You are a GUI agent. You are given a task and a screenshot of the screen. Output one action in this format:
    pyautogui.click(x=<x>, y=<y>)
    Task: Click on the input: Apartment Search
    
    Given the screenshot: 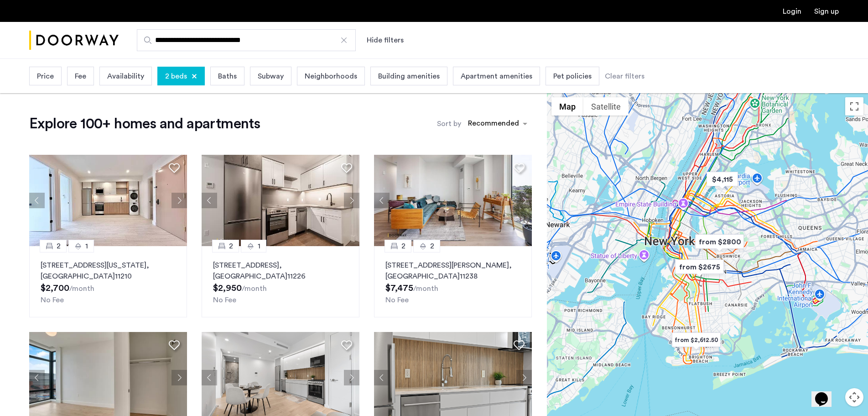 What is the action you would take?
    pyautogui.click(x=247, y=40)
    